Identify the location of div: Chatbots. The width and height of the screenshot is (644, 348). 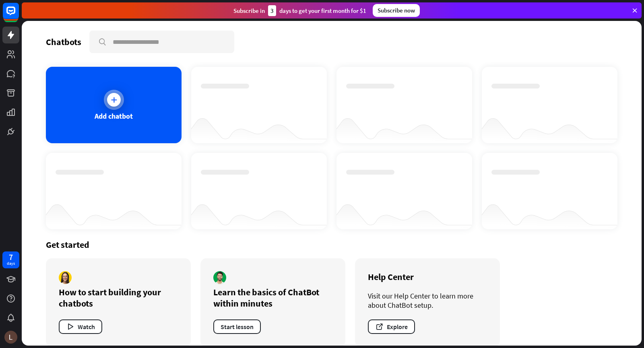
(63, 42).